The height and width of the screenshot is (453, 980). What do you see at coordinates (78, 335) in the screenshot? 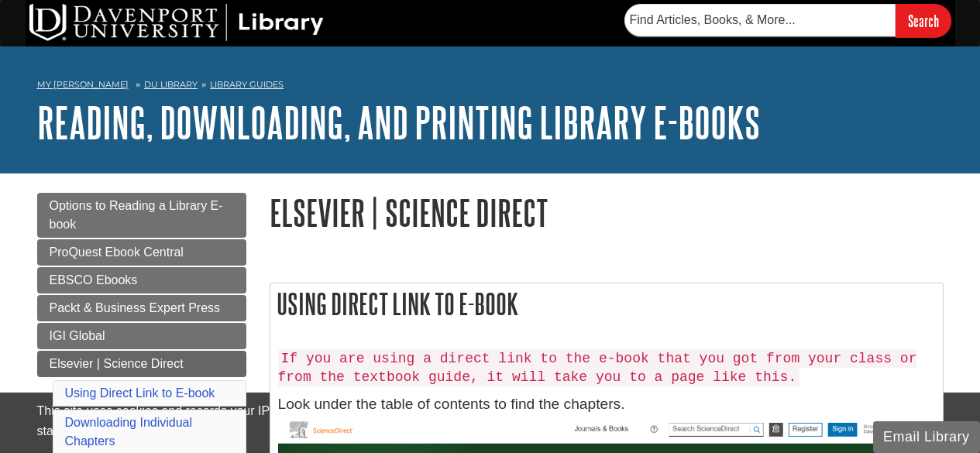
I see `span: IGI Global` at bounding box center [78, 335].